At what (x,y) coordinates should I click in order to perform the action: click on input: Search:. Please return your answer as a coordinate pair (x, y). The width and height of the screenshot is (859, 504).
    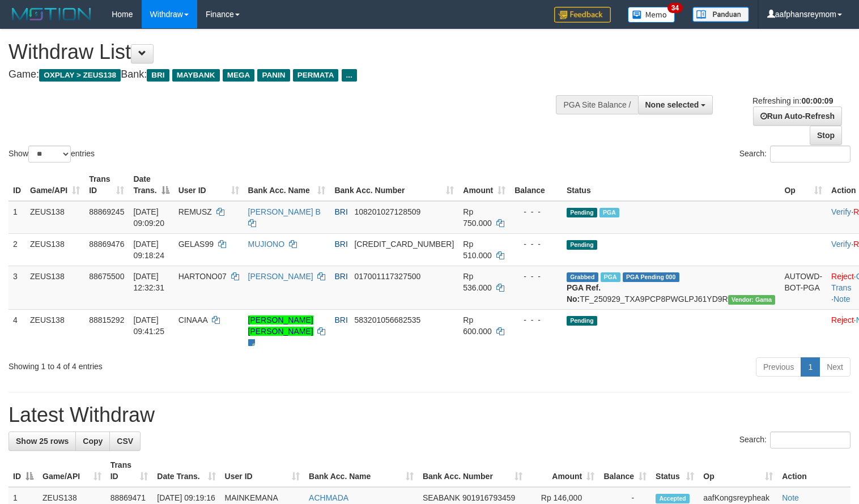
    Looking at the image, I should click on (810, 440).